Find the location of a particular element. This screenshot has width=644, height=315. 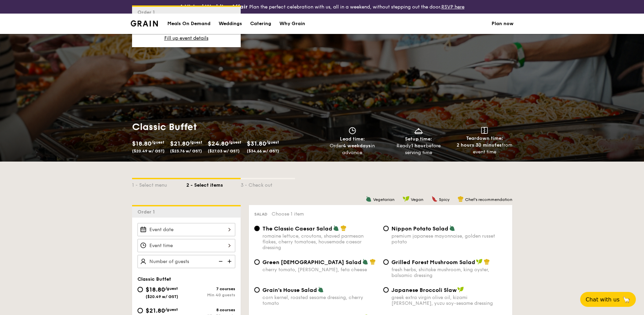

div: 8 courses is located at coordinates (211, 310).